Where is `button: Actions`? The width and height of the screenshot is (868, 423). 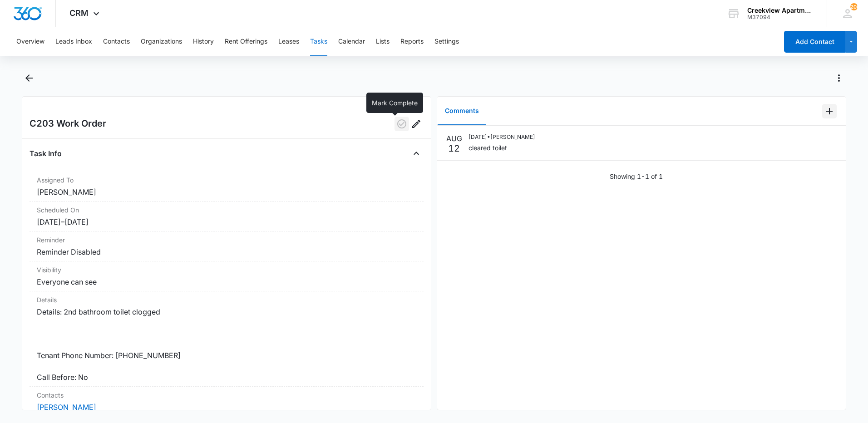 button: Actions is located at coordinates (839, 78).